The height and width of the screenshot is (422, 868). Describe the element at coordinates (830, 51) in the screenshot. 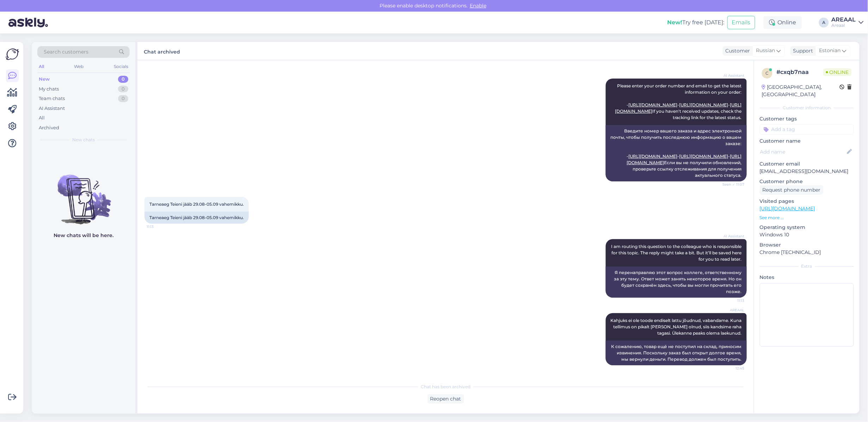

I see `span: Estonian` at that location.